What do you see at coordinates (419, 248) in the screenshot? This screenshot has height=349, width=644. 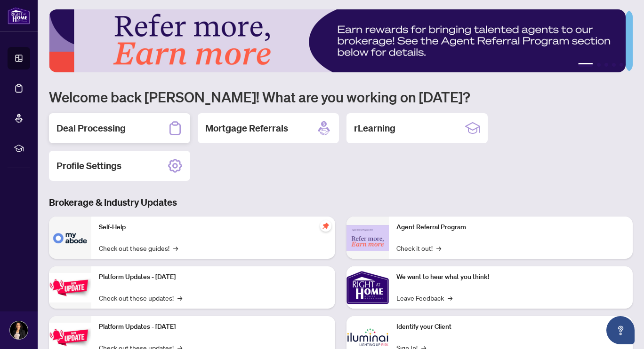 I see `a: Check it out!→` at bounding box center [419, 248].